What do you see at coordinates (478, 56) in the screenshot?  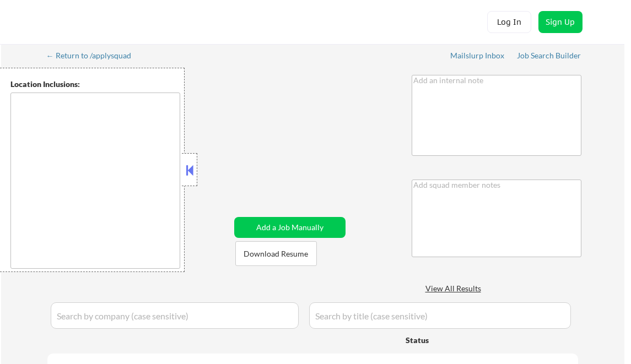 I see `div: Mailslurp Inbox` at bounding box center [478, 56].